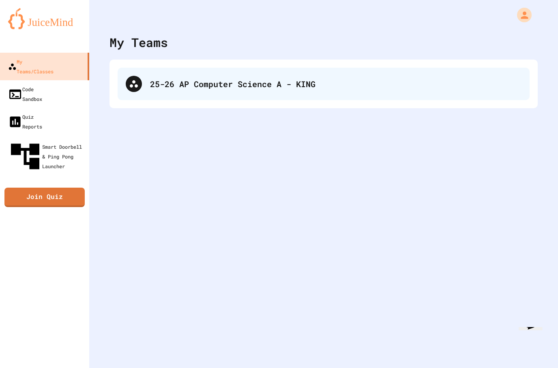 The image size is (558, 368). What do you see at coordinates (139, 42) in the screenshot?
I see `div: My Teams` at bounding box center [139, 42].